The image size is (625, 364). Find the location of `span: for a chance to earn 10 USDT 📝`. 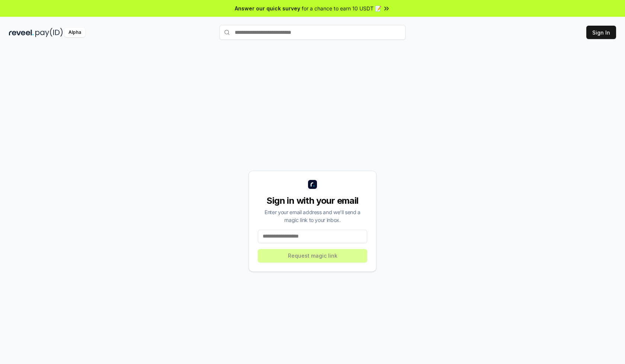

span: for a chance to earn 10 USDT 📝 is located at coordinates (342, 8).